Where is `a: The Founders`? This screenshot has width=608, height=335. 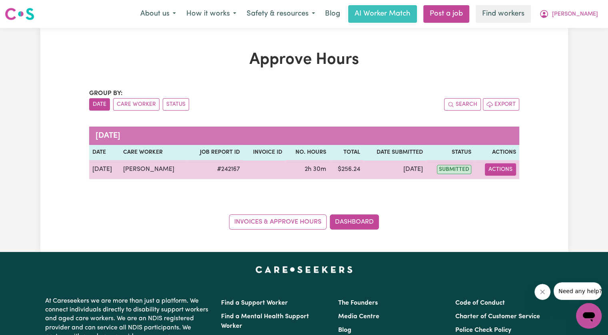
a: The Founders is located at coordinates (358, 303).